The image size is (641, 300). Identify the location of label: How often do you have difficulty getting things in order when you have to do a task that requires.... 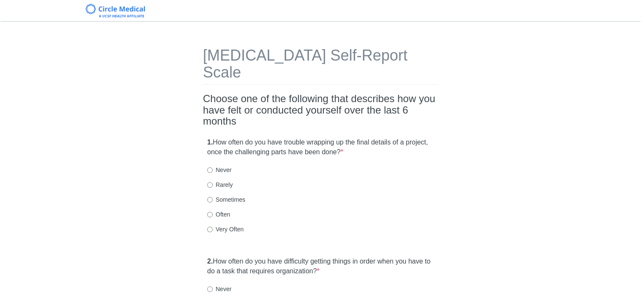
(320, 266).